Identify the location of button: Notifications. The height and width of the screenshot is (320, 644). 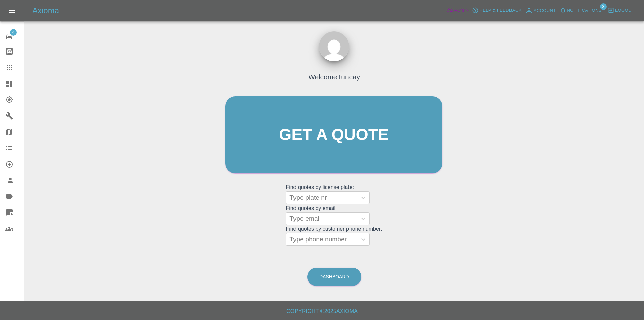
(580, 10).